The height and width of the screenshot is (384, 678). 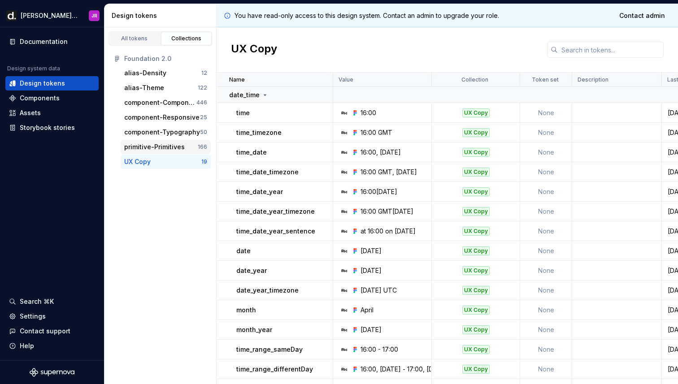 I want to click on button: alias-Density12, so click(x=165, y=73).